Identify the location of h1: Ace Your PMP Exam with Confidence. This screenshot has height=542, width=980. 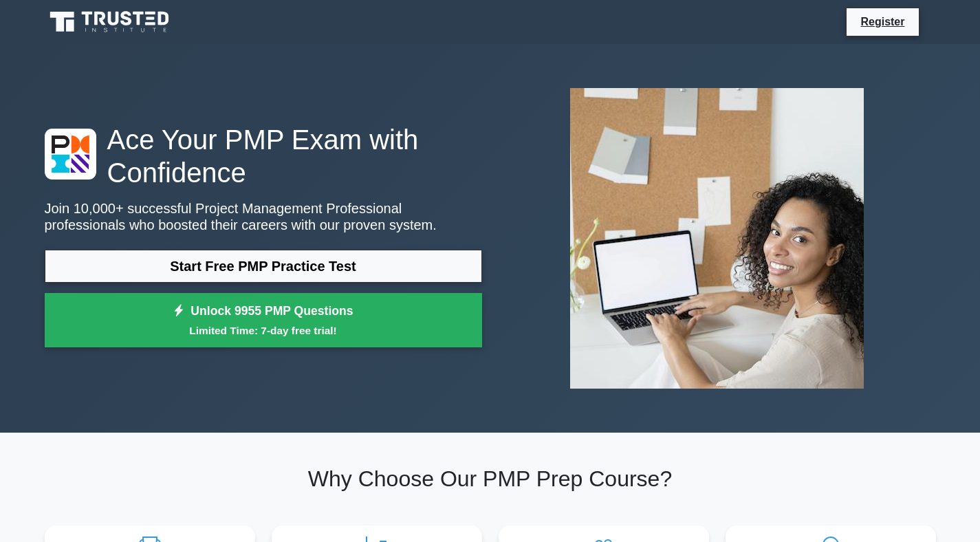
(264, 156).